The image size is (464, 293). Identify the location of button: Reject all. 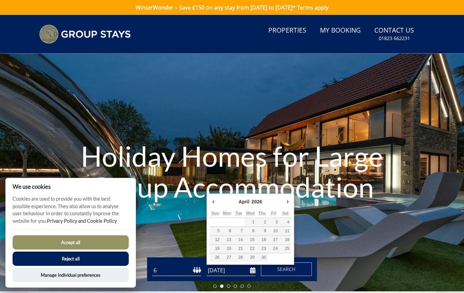
(71, 259).